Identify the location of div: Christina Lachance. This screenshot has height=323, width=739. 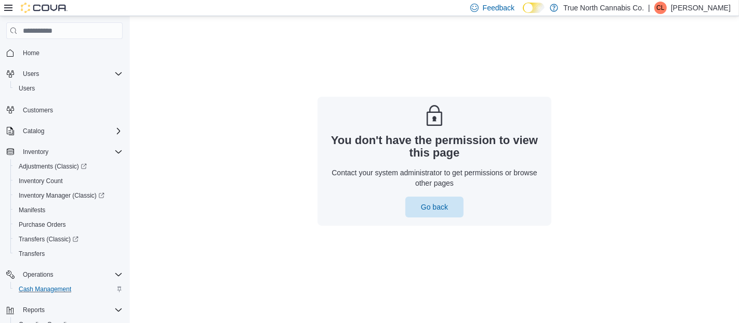
(661, 8).